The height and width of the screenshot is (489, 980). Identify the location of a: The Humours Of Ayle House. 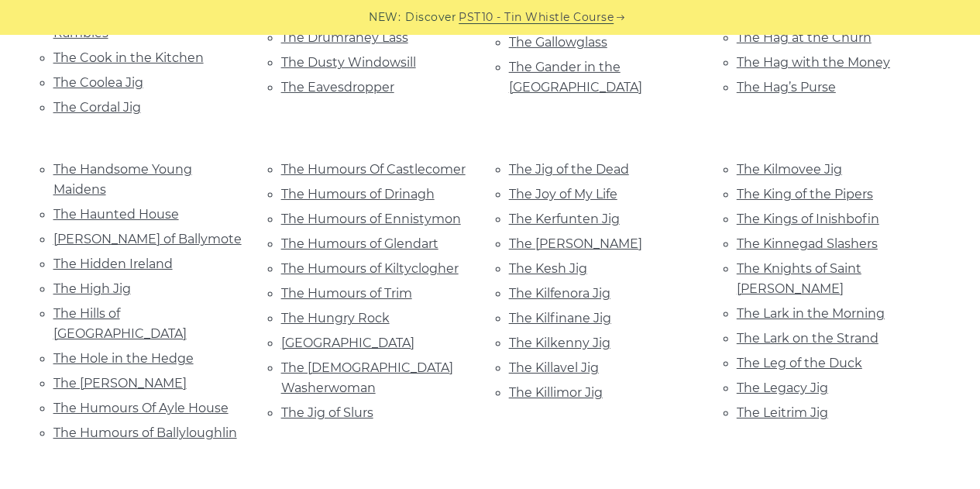
(141, 408).